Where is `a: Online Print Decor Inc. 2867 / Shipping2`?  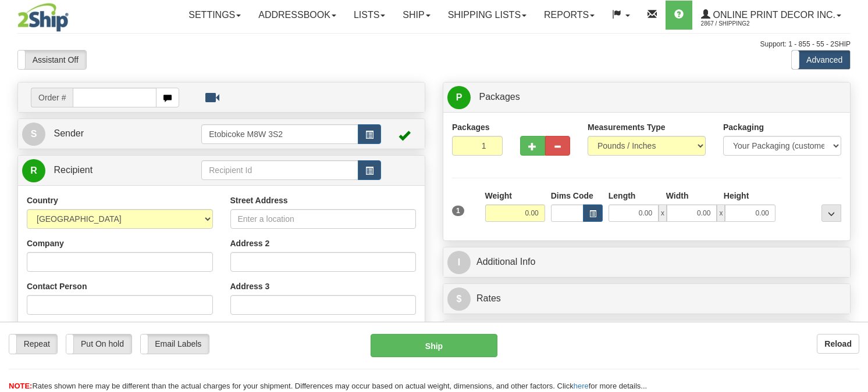 a: Online Print Decor Inc. 2867 / Shipping2 is located at coordinates (771, 15).